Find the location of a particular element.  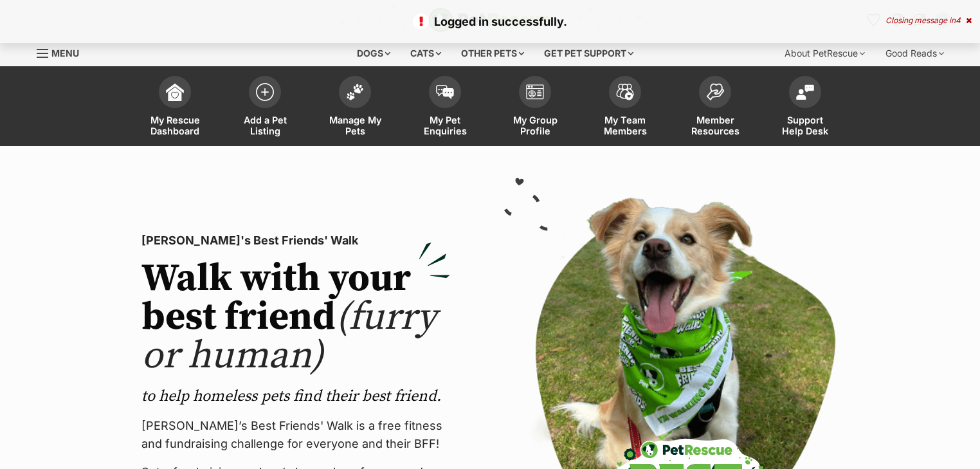

img: team-members-icon-5396bd8760b3fe7c0b43da4ab00e1e3bb1a5d9ba89233759b79545d2d3fc5d0d.svg is located at coordinates (625, 92).